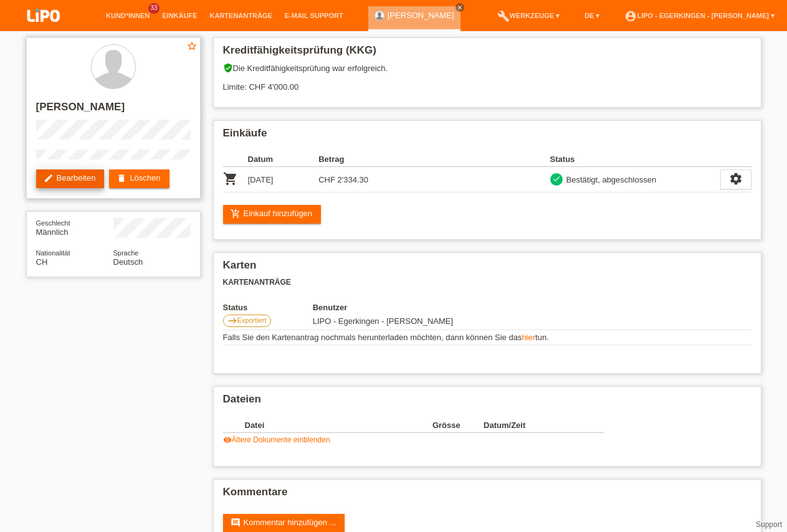 This screenshot has width=787, height=532. Describe the element at coordinates (192, 47) in the screenshot. I see `a: star_border` at that location.